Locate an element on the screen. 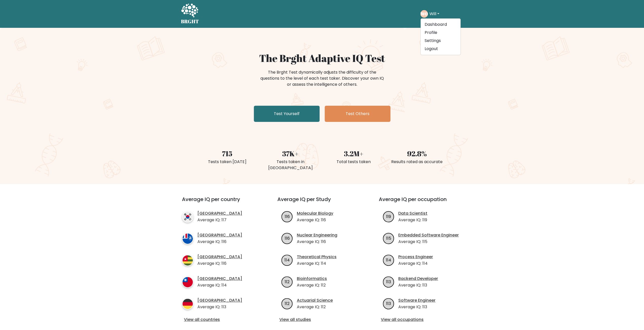 Image resolution: width=644 pixels, height=330 pixels. a: Process Engineer is located at coordinates (416, 257).